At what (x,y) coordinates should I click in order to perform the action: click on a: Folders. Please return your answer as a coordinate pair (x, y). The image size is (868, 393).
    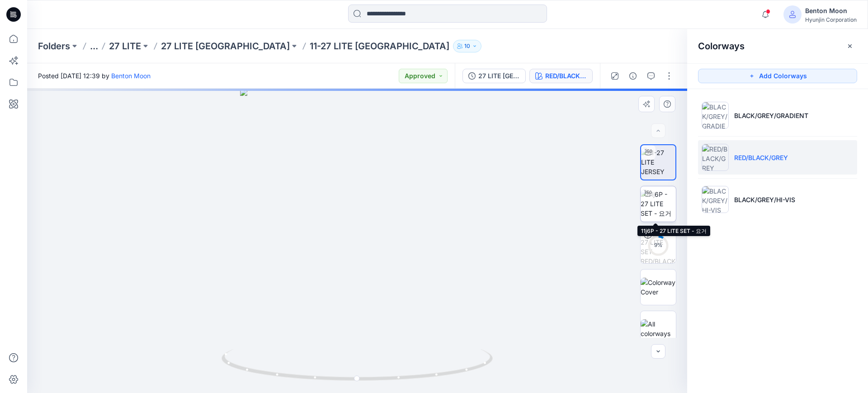
    Looking at the image, I should click on (54, 46).